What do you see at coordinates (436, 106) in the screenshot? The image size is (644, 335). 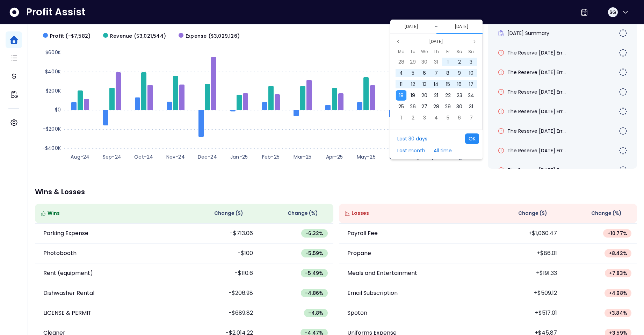 I see `div: 28 Aug 2025` at bounding box center [436, 106].